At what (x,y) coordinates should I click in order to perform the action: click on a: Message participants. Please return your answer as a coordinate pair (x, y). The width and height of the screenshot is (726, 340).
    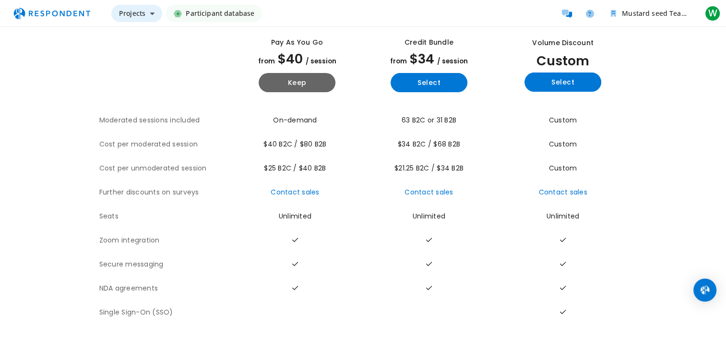
    Looking at the image, I should click on (567, 13).